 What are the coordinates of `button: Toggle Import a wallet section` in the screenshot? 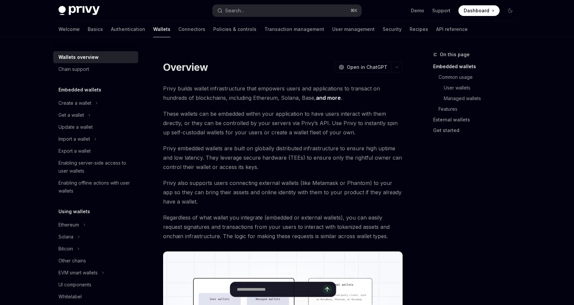 It's located at (96, 139).